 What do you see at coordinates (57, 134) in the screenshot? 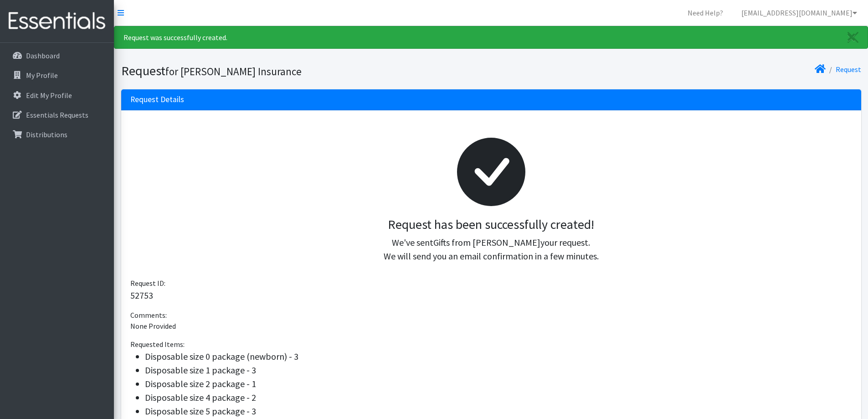
I see `a: Distributions` at bounding box center [57, 134].